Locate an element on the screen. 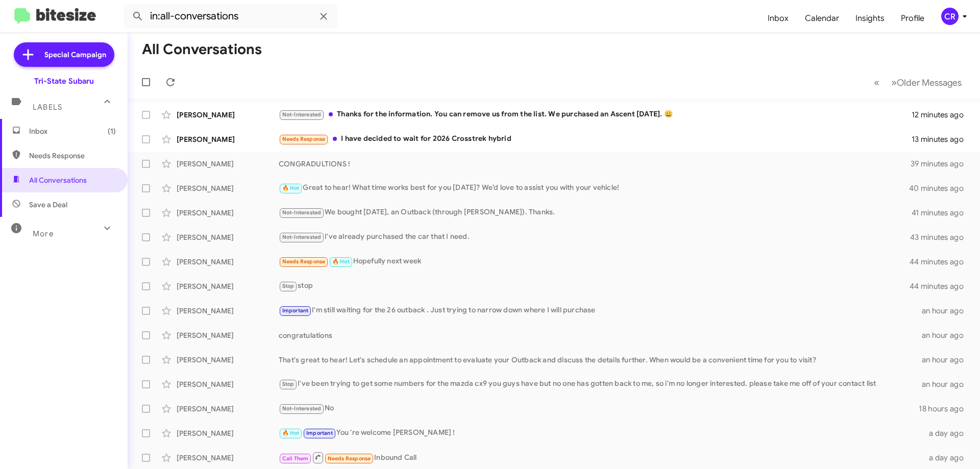 This screenshot has width=980, height=469. a: Special Campaign is located at coordinates (64, 55).